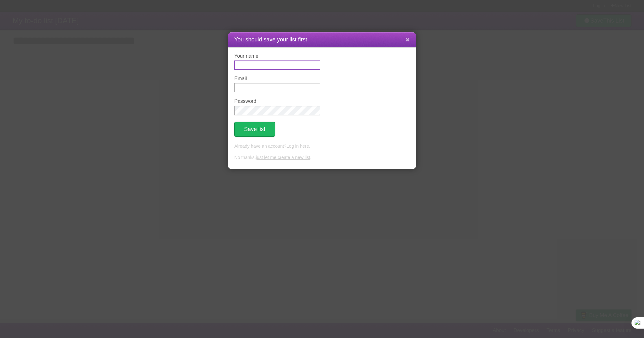 The image size is (644, 338). What do you see at coordinates (298, 146) in the screenshot?
I see `a: Log in here` at bounding box center [298, 146].